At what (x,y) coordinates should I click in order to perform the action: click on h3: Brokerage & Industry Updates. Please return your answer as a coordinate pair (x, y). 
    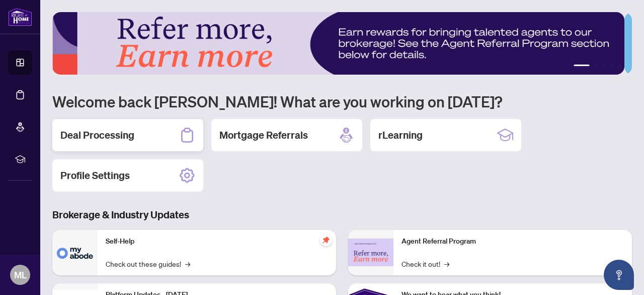
    Looking at the image, I should click on (343, 215).